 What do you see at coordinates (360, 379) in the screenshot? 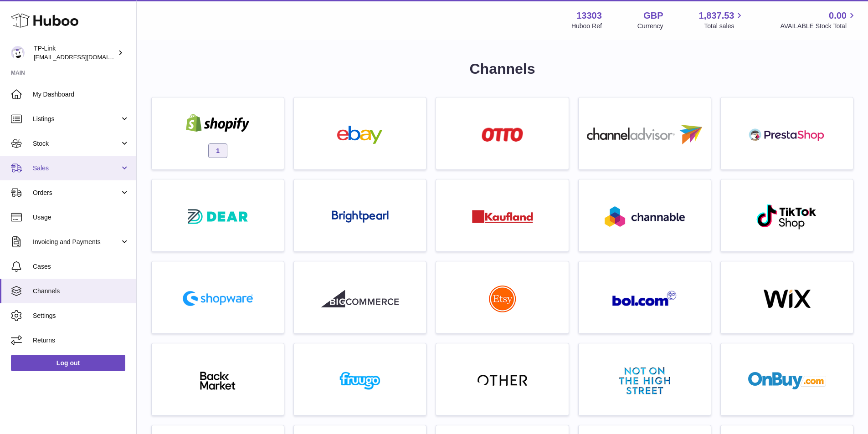
I see `a: fruugo` at bounding box center [360, 379].